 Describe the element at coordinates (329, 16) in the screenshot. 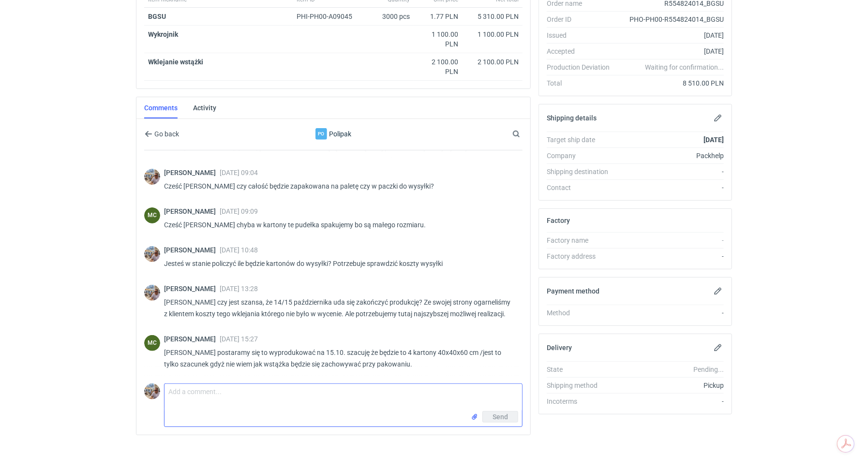

I see `div: PHI-PH00-A09045` at that location.